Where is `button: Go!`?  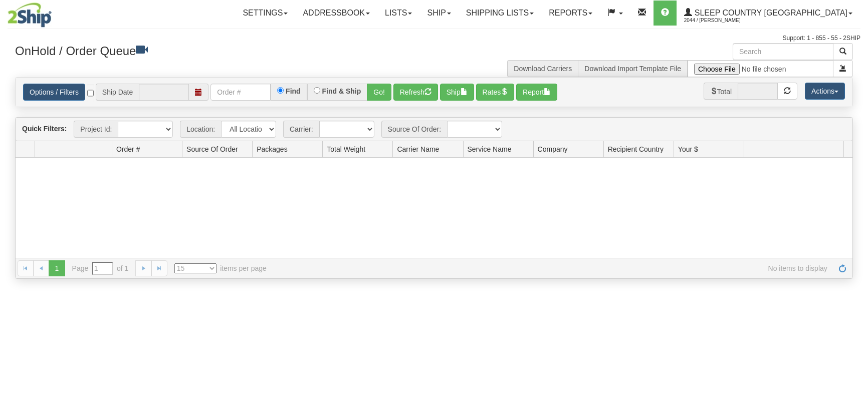
button: Go! is located at coordinates (379, 92).